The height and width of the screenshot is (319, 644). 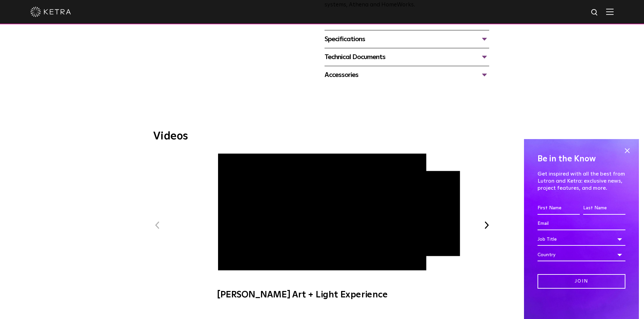 I want to click on img: ketra-logo-2019-white, so click(x=51, y=12).